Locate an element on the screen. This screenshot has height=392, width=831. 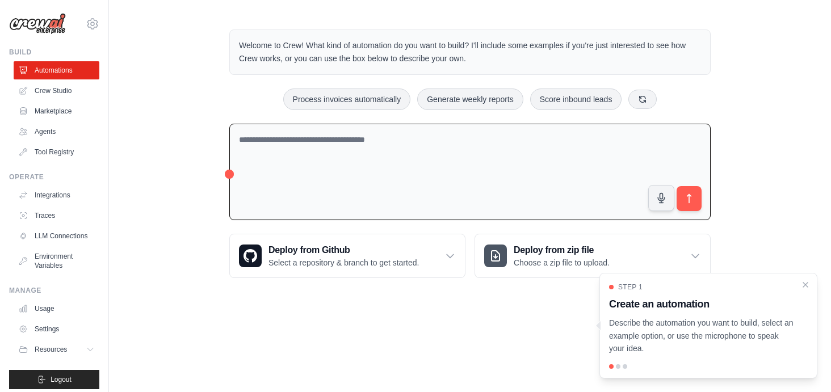
span: Resources is located at coordinates (51, 350).